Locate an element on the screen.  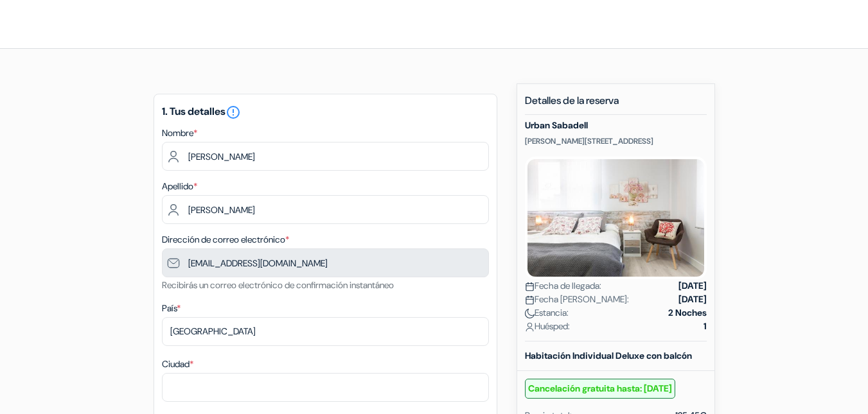
h5: Urban Sabadell is located at coordinates (616, 126).